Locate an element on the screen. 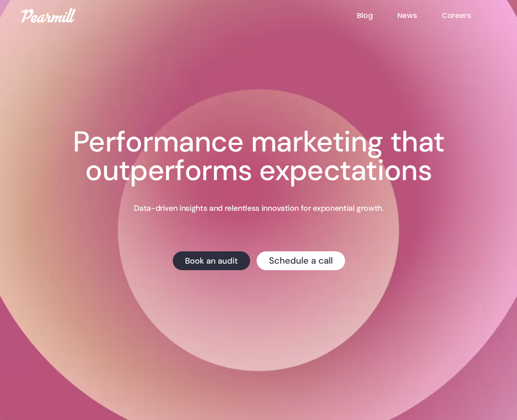 The height and width of the screenshot is (420, 517). span: Book an audit is located at coordinates (210, 261).